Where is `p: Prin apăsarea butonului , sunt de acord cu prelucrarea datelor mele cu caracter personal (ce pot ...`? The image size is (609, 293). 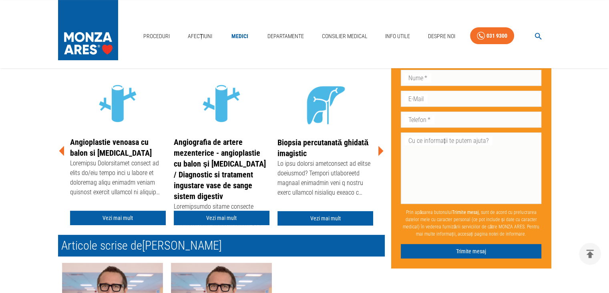 p: Prin apăsarea butonului , sunt de acord cu prelucrarea datelor mele cu caracter personal (ce pot ... is located at coordinates (472, 223).